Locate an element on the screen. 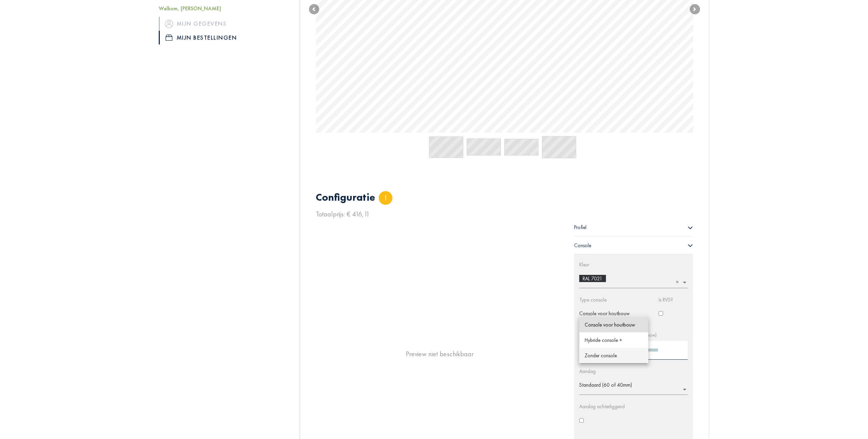 Image resolution: width=868 pixels, height=439 pixels. span: Clear all is located at coordinates (679, 282).